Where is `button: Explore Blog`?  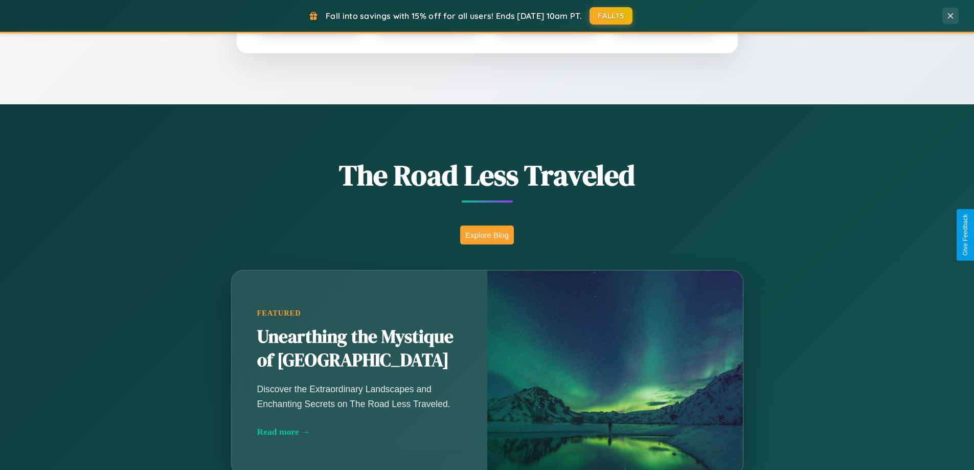
button: Explore Blog is located at coordinates (487, 235).